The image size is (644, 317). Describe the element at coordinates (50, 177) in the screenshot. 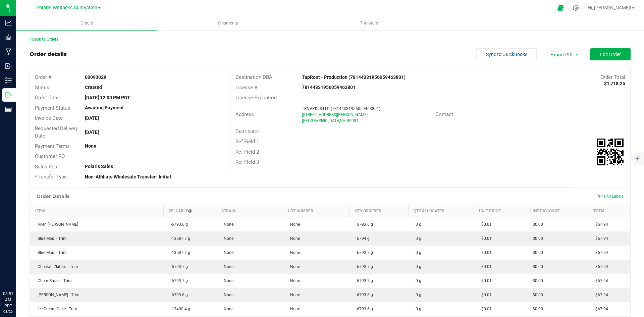

I see `span: Transfer Type` at that location.